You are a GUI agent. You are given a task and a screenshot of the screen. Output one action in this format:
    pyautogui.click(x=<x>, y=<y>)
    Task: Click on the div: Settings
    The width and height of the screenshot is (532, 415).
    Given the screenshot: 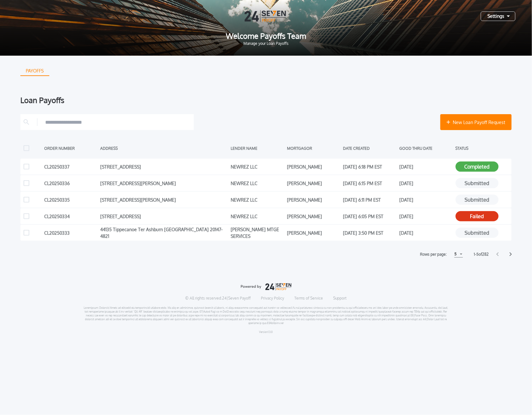 What is the action you would take?
    pyautogui.click(x=498, y=16)
    